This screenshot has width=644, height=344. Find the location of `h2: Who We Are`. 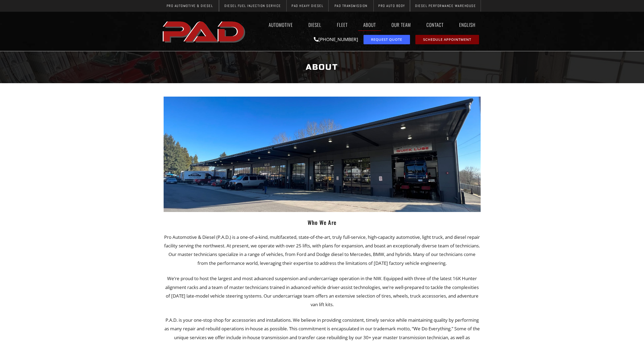

h2: Who We Are is located at coordinates (322, 223).